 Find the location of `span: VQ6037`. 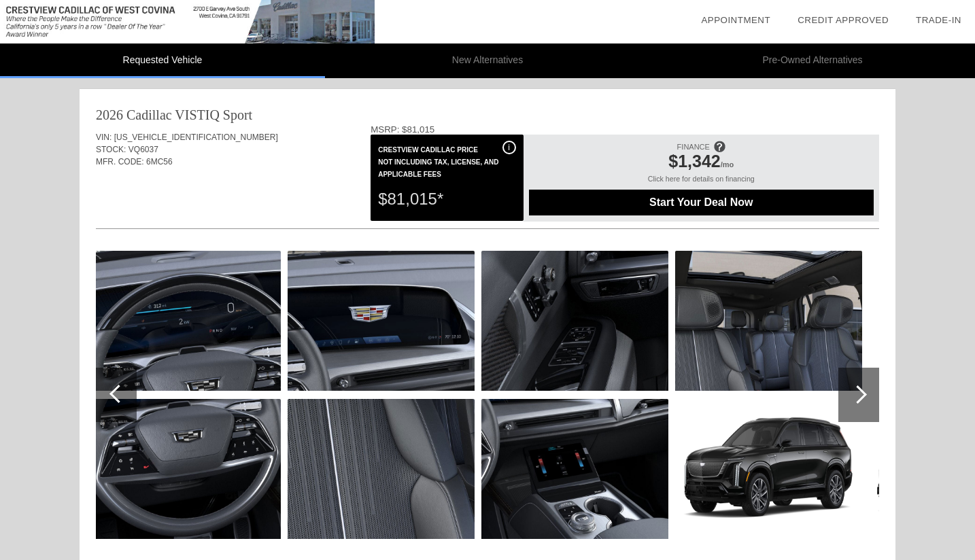

span: VQ6037 is located at coordinates (143, 149).